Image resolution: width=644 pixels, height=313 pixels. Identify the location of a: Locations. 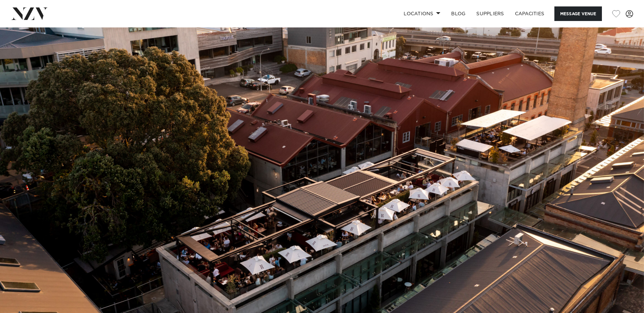
(422, 14).